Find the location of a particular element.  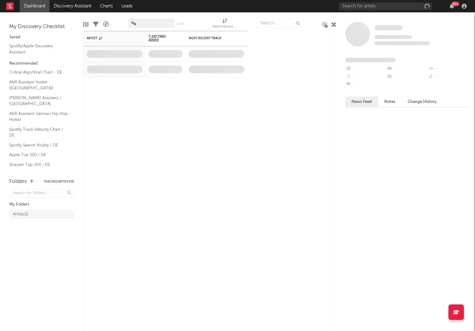

button: 99+ is located at coordinates (452, 6).